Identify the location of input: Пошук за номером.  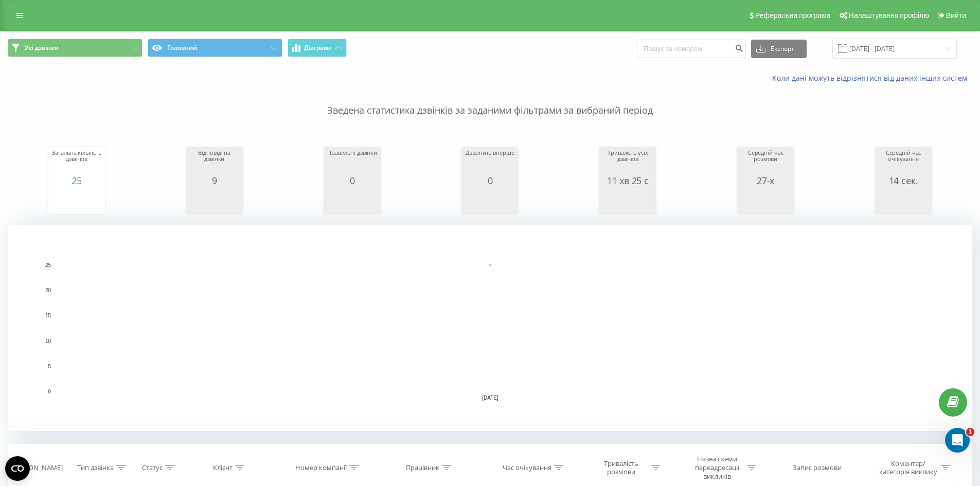
(692, 49).